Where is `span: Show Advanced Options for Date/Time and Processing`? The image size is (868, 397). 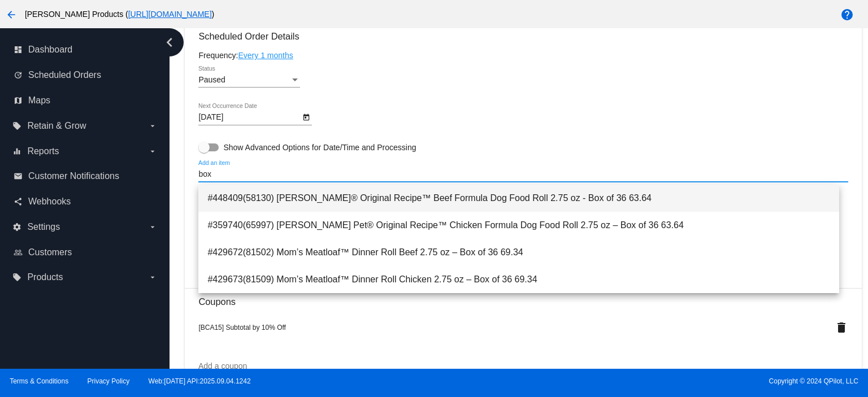 span: Show Advanced Options for Date/Time and Processing is located at coordinates (319, 147).